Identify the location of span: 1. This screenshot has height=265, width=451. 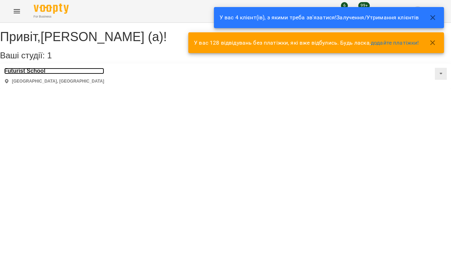
(49, 55).